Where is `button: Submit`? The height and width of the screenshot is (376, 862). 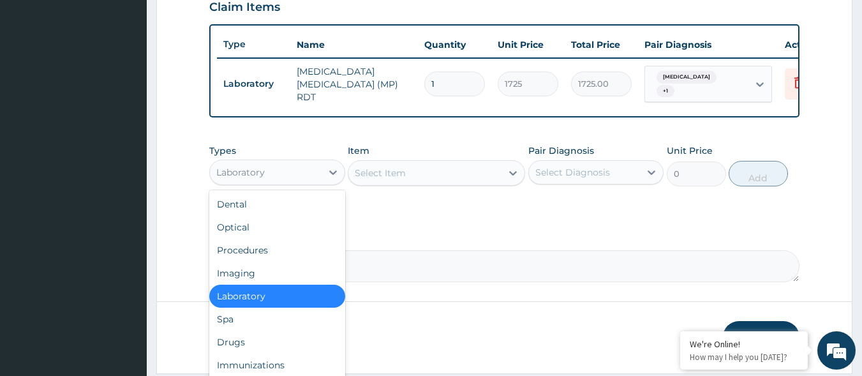
button: Submit is located at coordinates (761, 338).